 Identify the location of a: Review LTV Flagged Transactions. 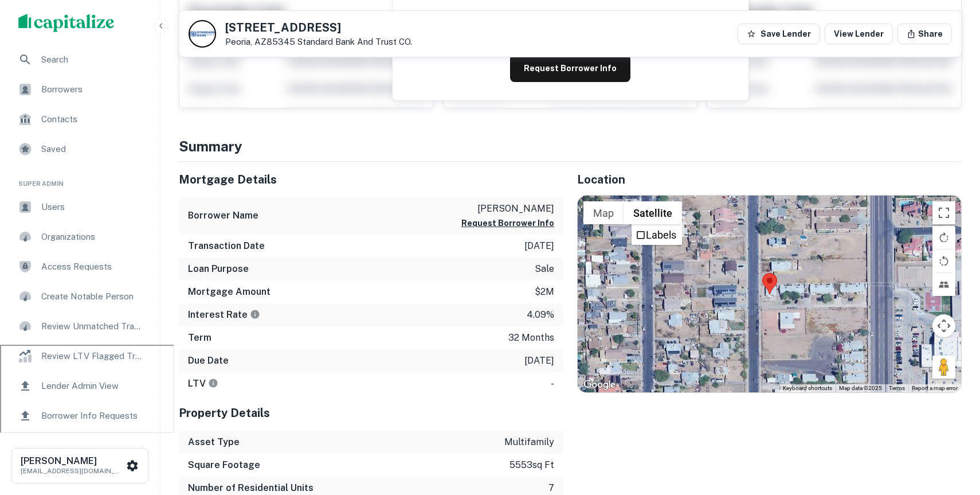
(80, 357).